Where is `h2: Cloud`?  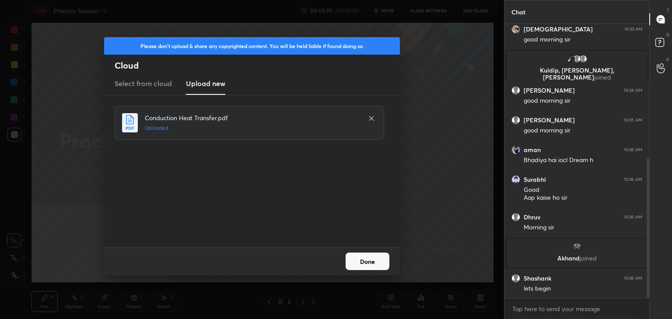 h2: Cloud is located at coordinates (257, 66).